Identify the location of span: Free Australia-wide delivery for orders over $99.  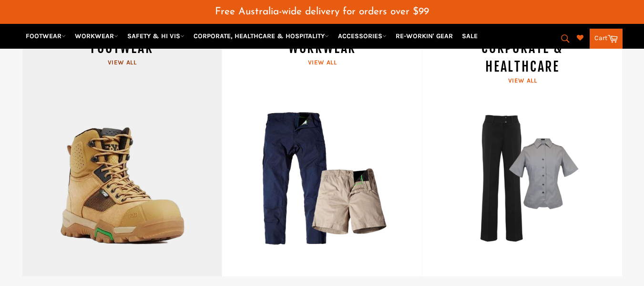
(322, 12).